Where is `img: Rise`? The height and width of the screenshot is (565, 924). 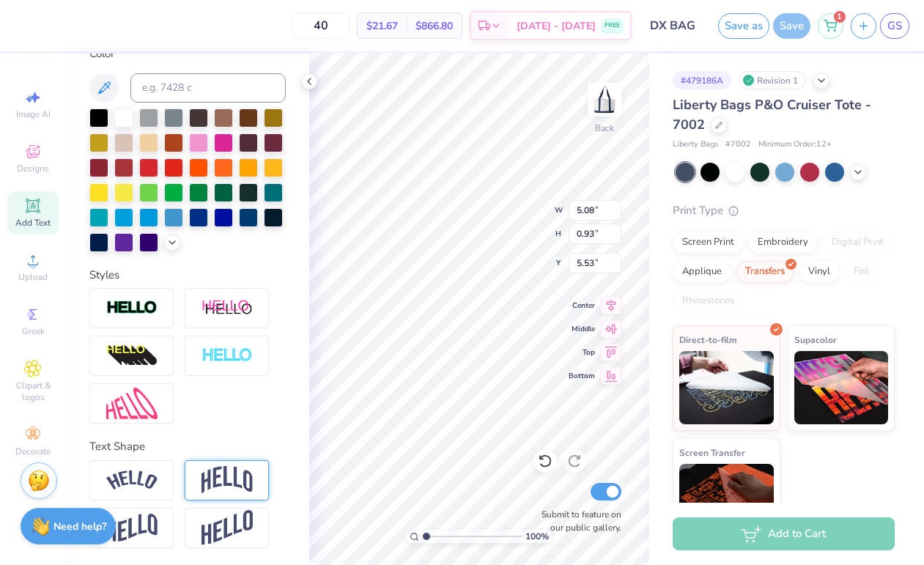 img: Rise is located at coordinates (227, 527).